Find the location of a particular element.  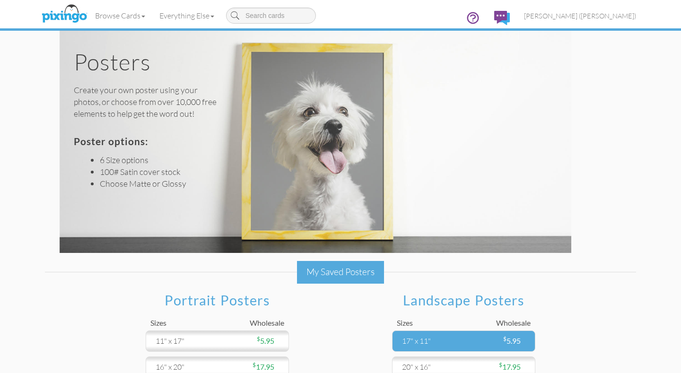

div: My Saved Posters is located at coordinates (341, 272).